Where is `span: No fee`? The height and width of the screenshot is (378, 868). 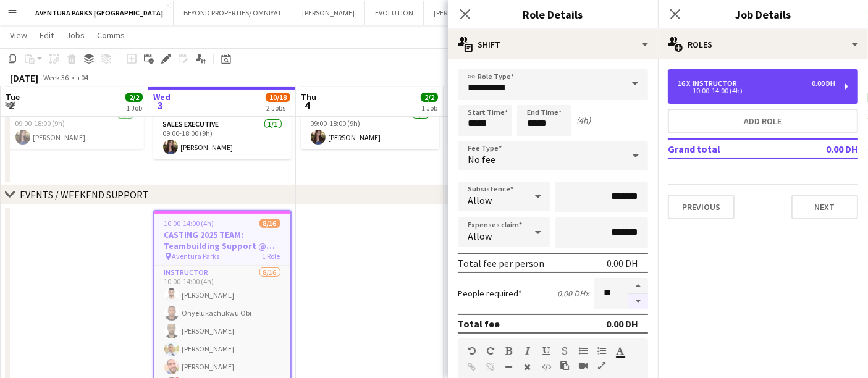 span: No fee is located at coordinates (481, 160).